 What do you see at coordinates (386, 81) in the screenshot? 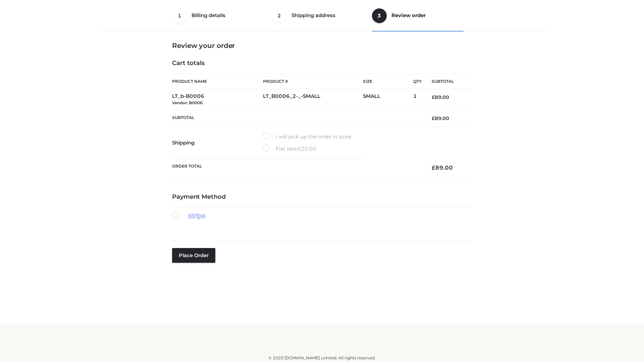
I see `th: Size` at bounding box center [386, 81].